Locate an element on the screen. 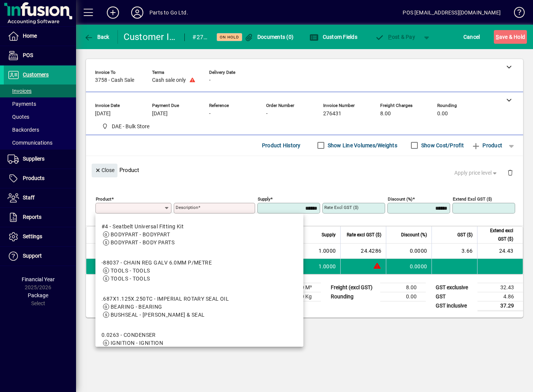 This screenshot has width=533, height=392. div: Product is located at coordinates (305, 170).